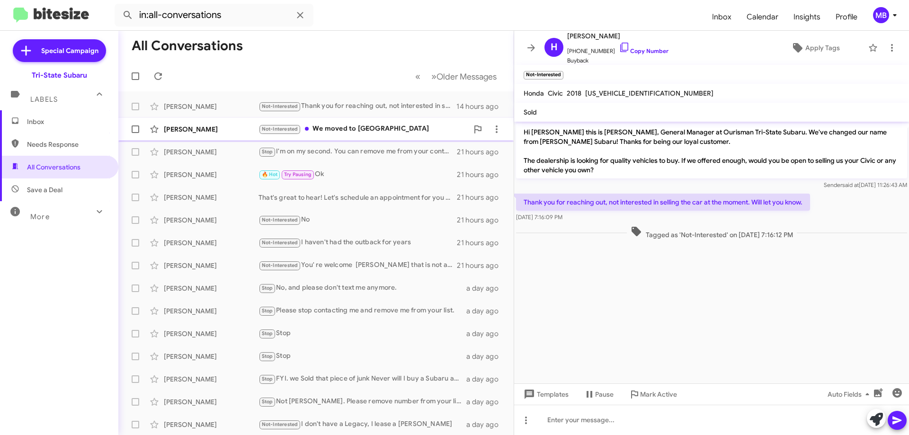 Image resolution: width=909 pixels, height=435 pixels. Describe the element at coordinates (604, 394) in the screenshot. I see `span: Pause` at that location.